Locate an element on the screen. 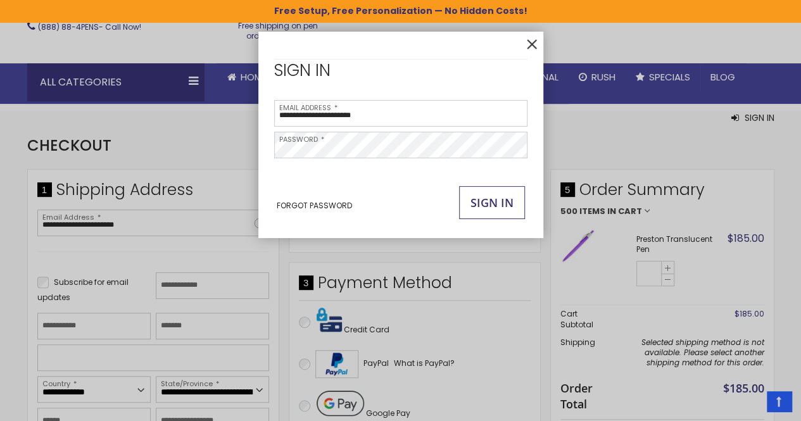 The image size is (801, 421). span: Sign In is located at coordinates (492, 203).